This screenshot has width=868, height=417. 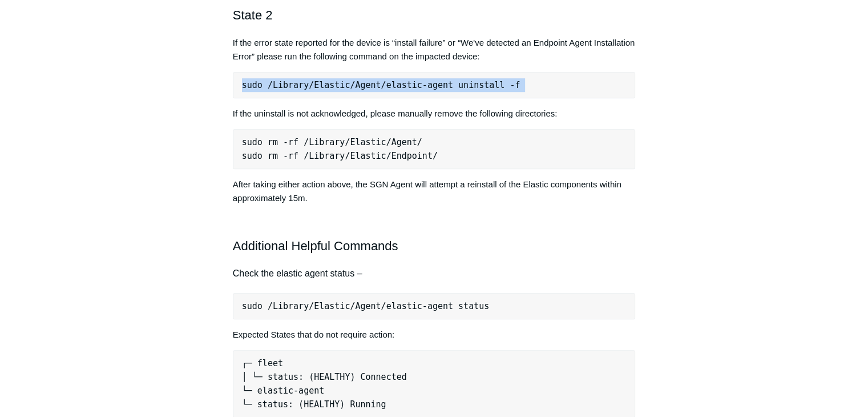 What do you see at coordinates (434, 15) in the screenshot?
I see `h2: State 2` at bounding box center [434, 15].